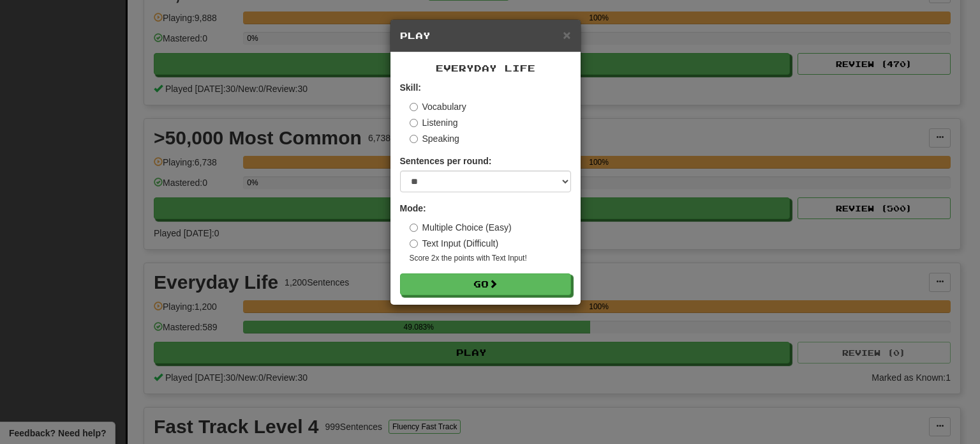  I want to click on input: Vocabulary, so click(413, 107).